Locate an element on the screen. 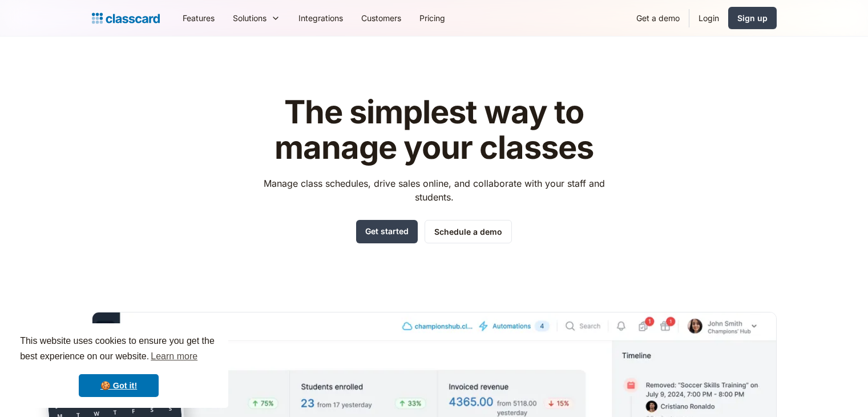 This screenshot has height=417, width=868. div: Sign up is located at coordinates (752, 17).